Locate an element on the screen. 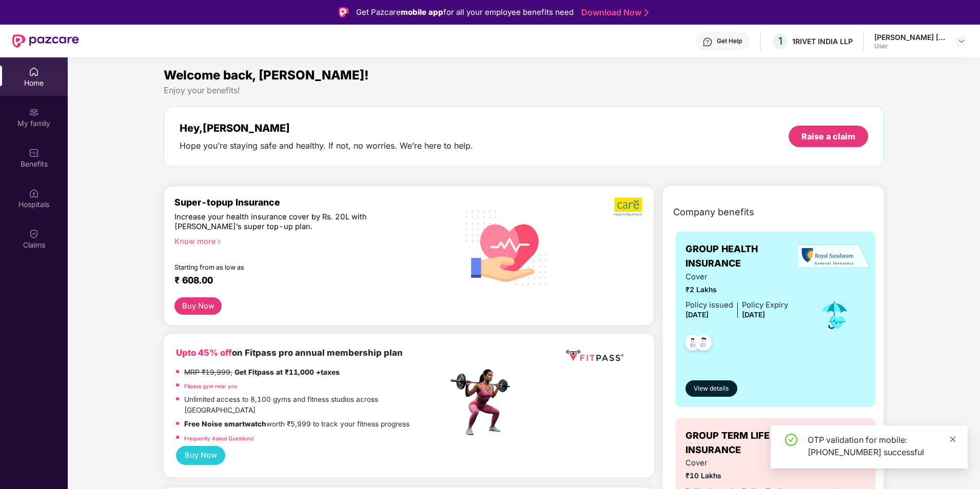 Image resolution: width=980 pixels, height=489 pixels. img: insurerLogo is located at coordinates (834, 256).